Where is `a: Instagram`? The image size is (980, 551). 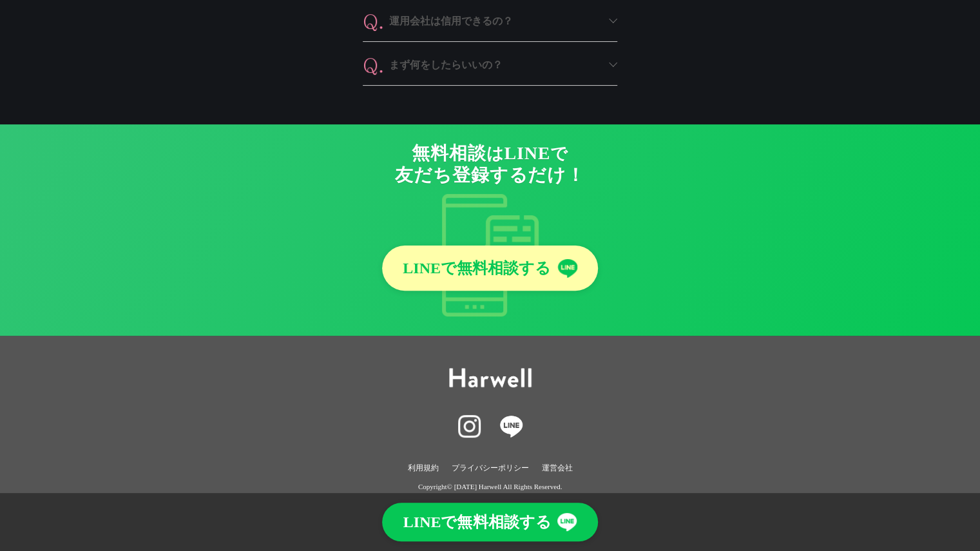
a: Instagram is located at coordinates (469, 433).